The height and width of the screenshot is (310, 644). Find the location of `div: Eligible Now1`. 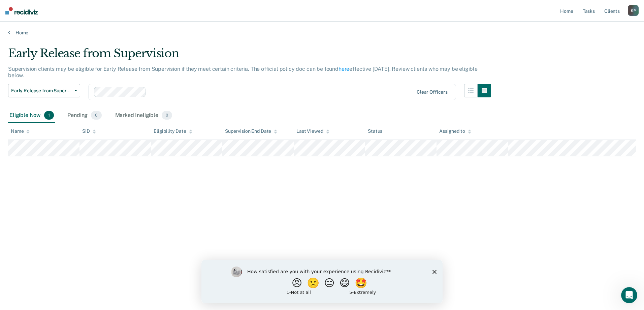

div: Eligible Now1 is located at coordinates (32, 116).